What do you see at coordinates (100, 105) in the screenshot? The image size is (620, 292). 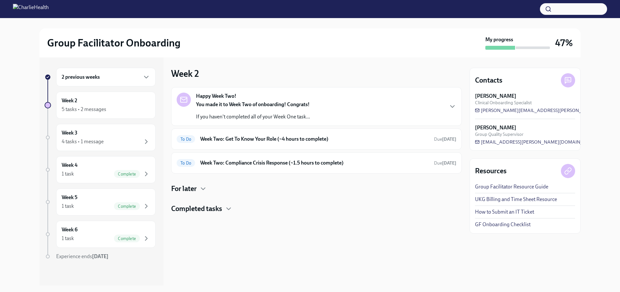 I see `a: Week 25 tasks • 2 messages` at bounding box center [100, 105].